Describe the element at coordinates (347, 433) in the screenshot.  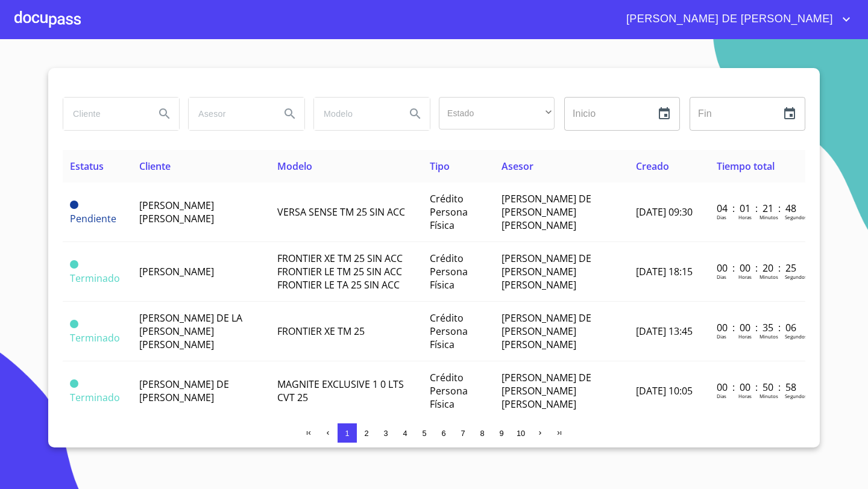
I see `span: 1` at that location.